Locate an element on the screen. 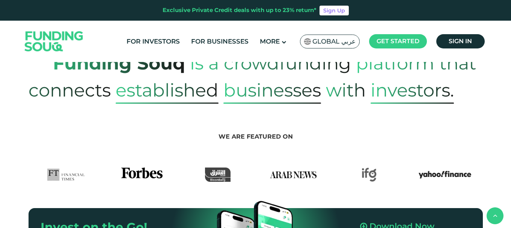 The width and height of the screenshot is (511, 228). span: Investors. is located at coordinates (412, 90).